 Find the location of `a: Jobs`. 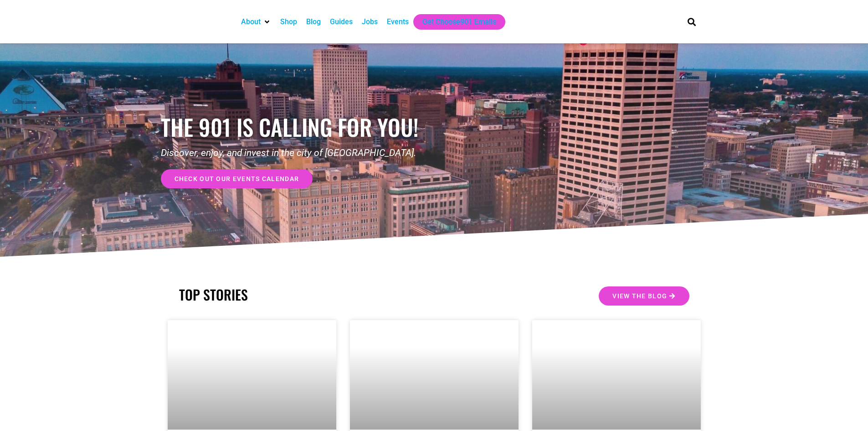

a: Jobs is located at coordinates (369, 22).